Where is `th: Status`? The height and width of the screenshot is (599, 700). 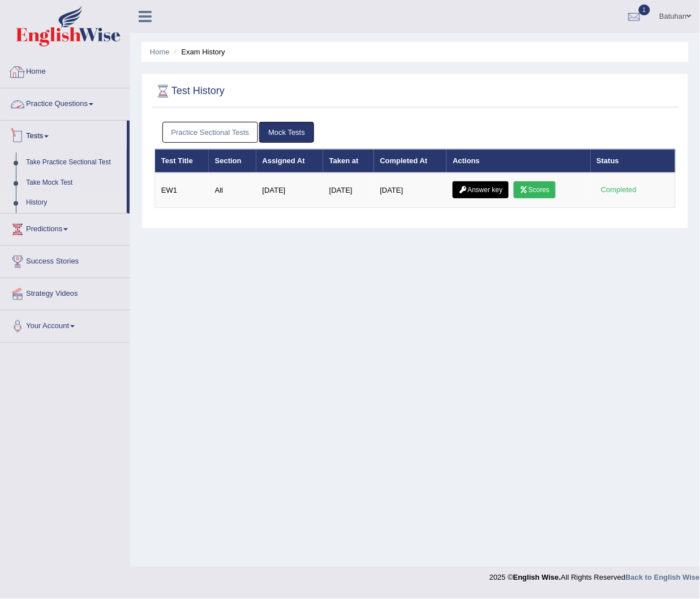
th: Status is located at coordinates (634, 161).